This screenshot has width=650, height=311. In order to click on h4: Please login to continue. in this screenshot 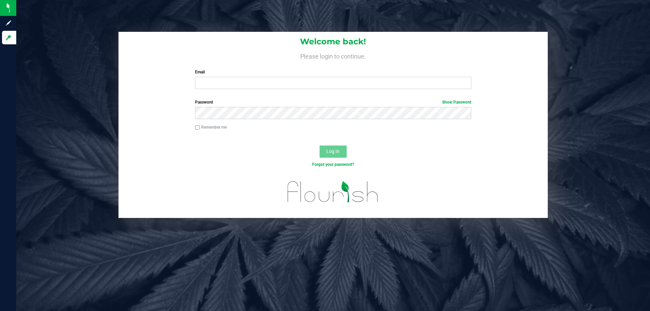, I will do `click(333, 56)`.